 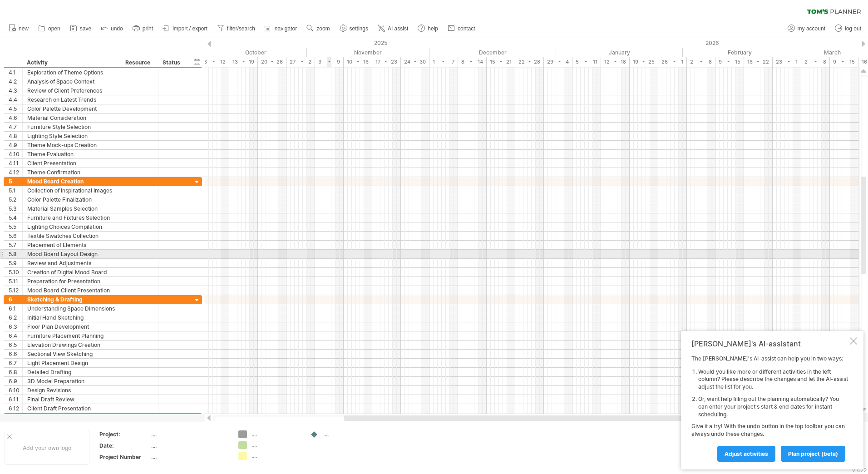 I want to click on div: 4.6, so click(x=16, y=117).